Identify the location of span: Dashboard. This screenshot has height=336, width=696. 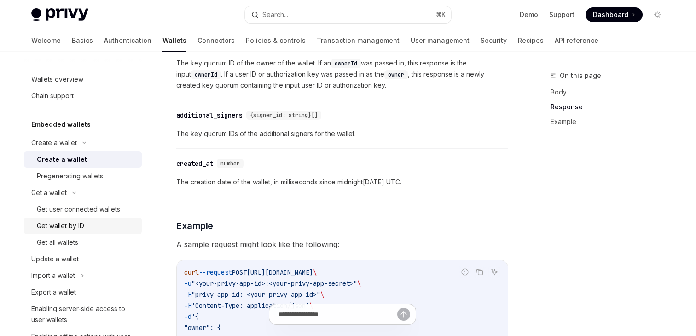
(611, 15).